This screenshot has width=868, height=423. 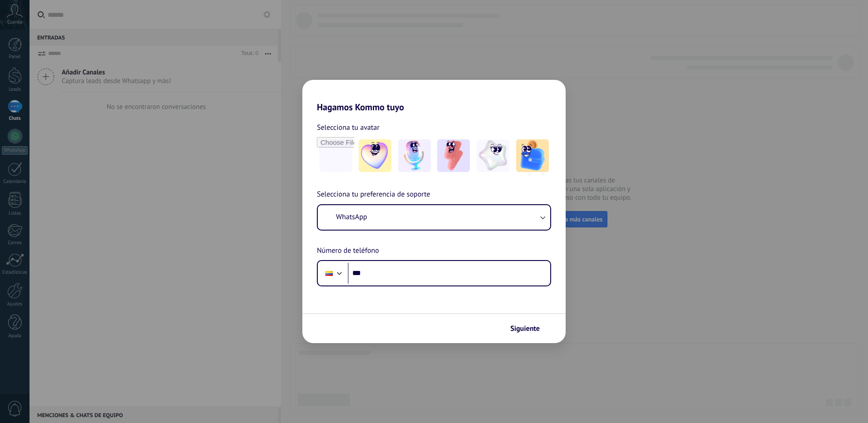 What do you see at coordinates (434, 96) in the screenshot?
I see `h2: Hagamos Kommo tuyo` at bounding box center [434, 96].